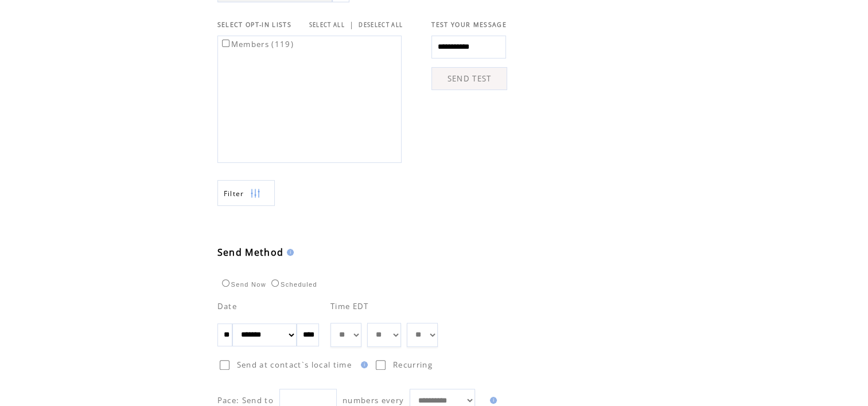 The height and width of the screenshot is (406, 868). What do you see at coordinates (227, 306) in the screenshot?
I see `span: Date` at bounding box center [227, 306].